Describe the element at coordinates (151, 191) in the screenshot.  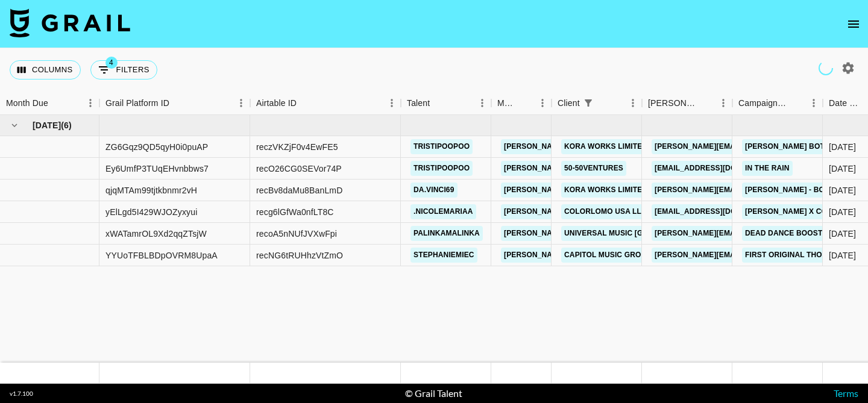
I see `div: qjqMTAm99tjtkbnmr2vH` at that location.